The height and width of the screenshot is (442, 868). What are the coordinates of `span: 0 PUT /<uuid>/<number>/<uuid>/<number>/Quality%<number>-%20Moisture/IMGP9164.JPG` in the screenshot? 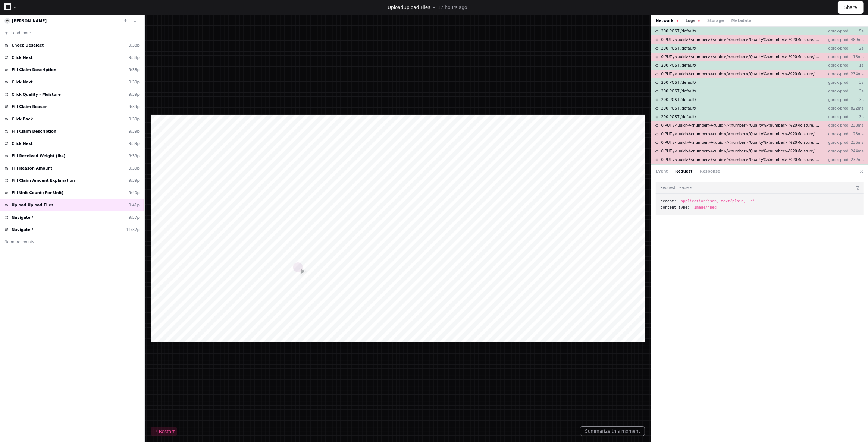 It's located at (741, 56).